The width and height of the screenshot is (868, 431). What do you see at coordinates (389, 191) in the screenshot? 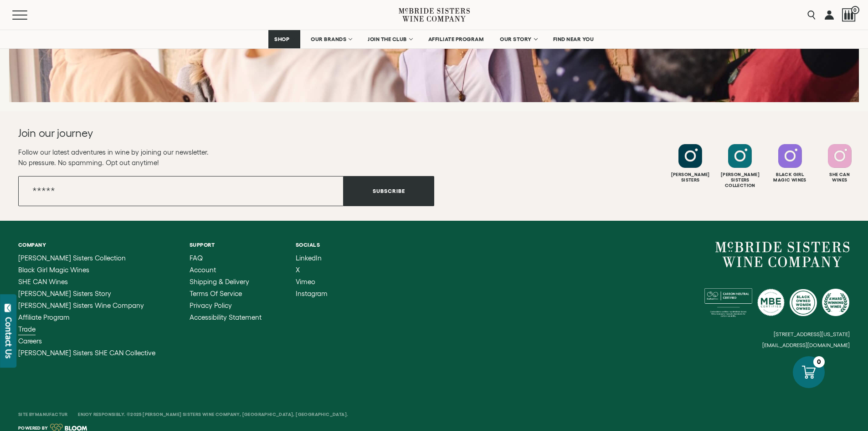
I see `button: Subscribe` at bounding box center [389, 191].